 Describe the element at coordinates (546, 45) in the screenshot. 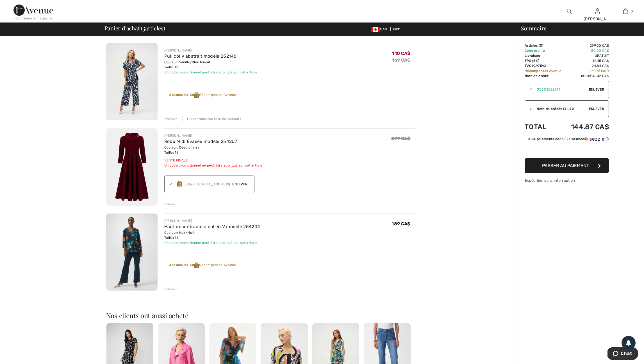

I see `td: Articles ( )` at that location.